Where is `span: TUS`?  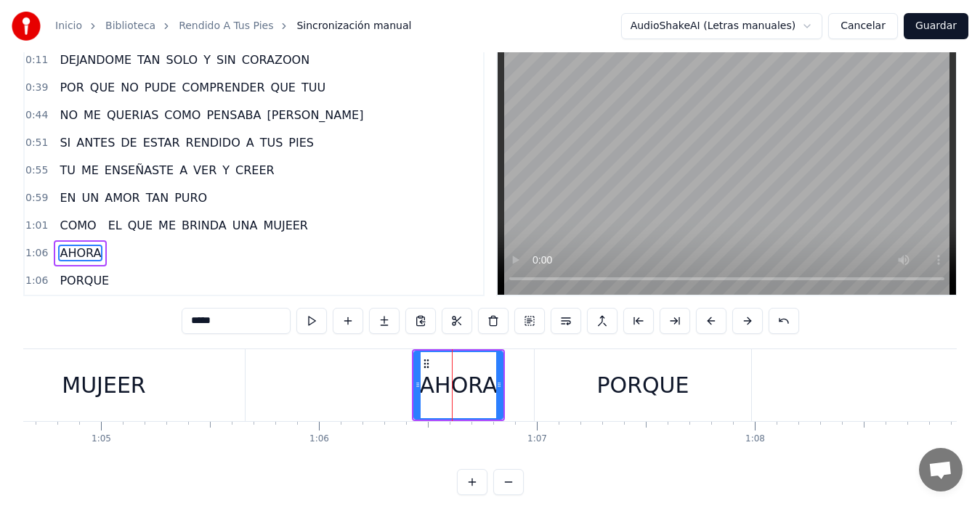
span: TUS is located at coordinates (272, 143).